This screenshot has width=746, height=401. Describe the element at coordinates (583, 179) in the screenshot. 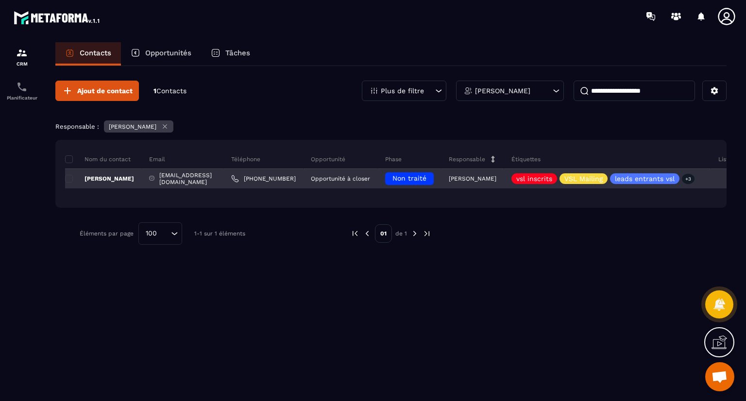

I see `p: VSL Mailing` at that location.